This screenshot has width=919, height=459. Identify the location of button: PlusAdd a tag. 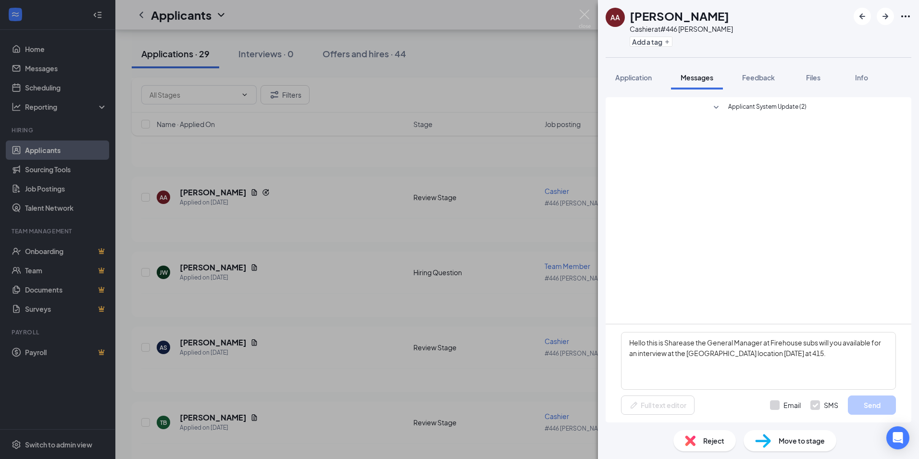
(651, 41).